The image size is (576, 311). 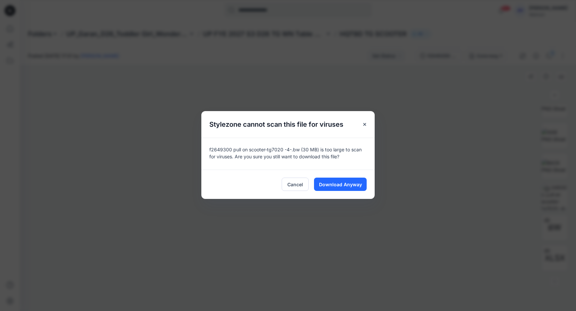 I want to click on button: Close, so click(x=364, y=125).